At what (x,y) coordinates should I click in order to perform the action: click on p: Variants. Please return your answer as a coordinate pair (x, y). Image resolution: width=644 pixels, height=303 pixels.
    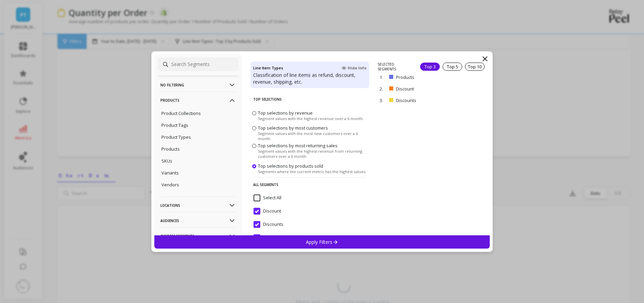
    Looking at the image, I should click on (170, 173).